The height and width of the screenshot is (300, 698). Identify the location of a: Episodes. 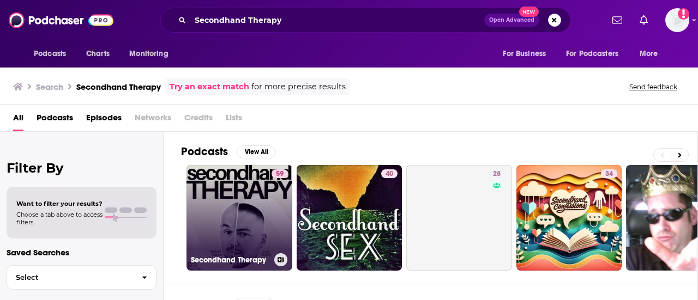
(104, 120).